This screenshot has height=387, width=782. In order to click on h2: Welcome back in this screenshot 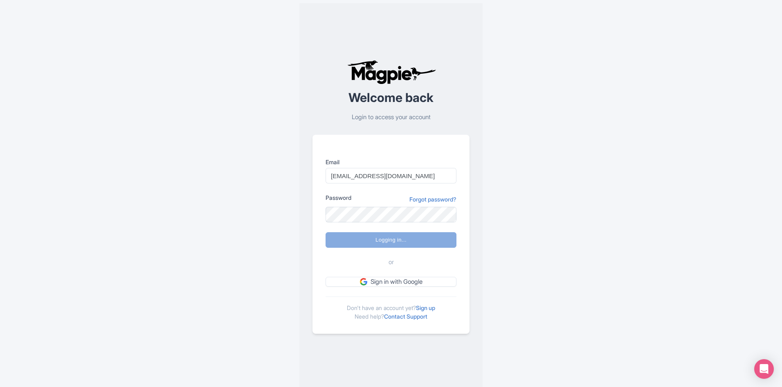, I will do `click(391, 97)`.